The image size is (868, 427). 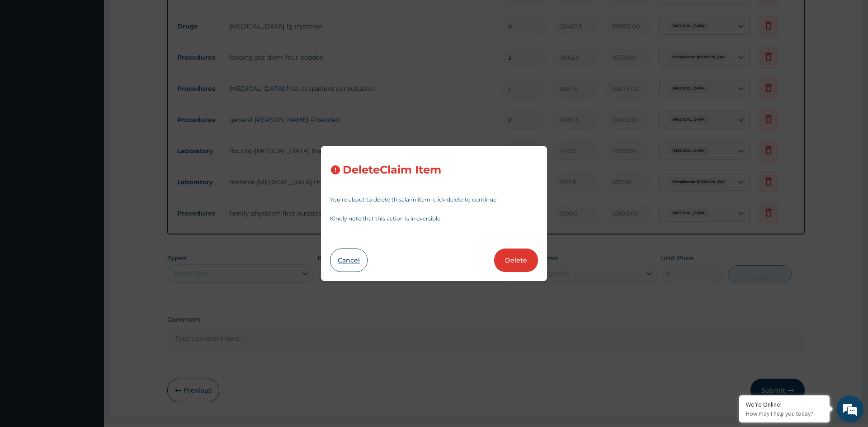 What do you see at coordinates (392, 170) in the screenshot?
I see `h3: Delete Claim Item` at bounding box center [392, 170].